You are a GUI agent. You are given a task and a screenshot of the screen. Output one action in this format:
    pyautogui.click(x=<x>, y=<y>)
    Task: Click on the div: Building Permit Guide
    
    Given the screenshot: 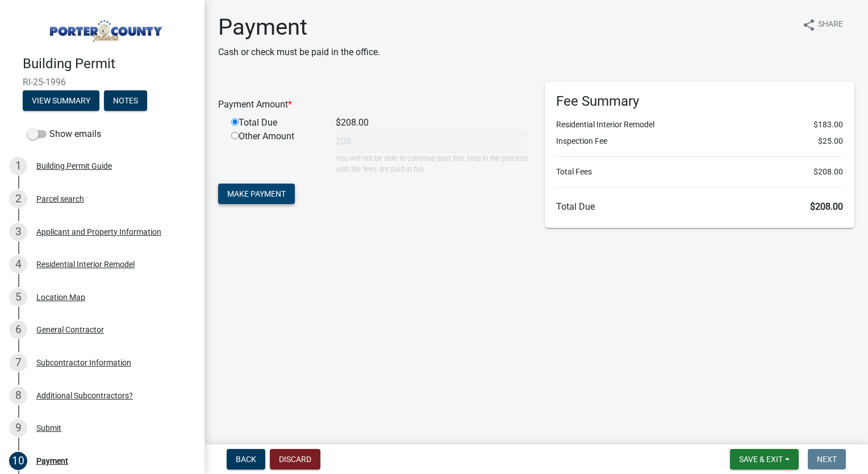 What is the action you would take?
    pyautogui.click(x=74, y=166)
    